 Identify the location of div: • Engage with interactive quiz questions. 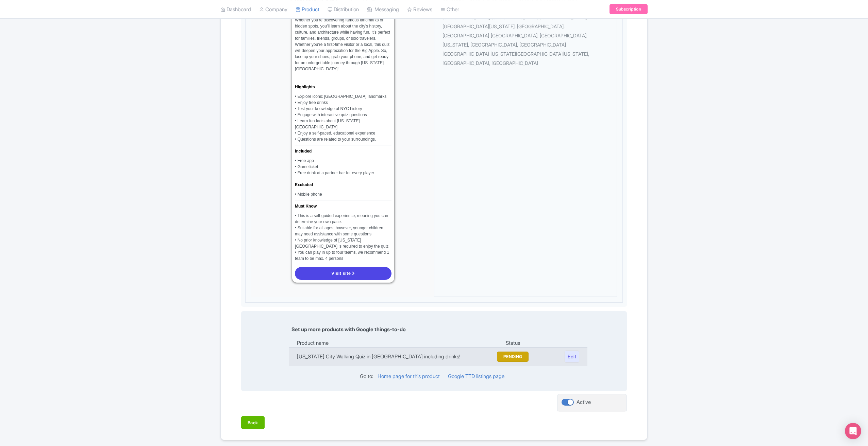
(343, 115).